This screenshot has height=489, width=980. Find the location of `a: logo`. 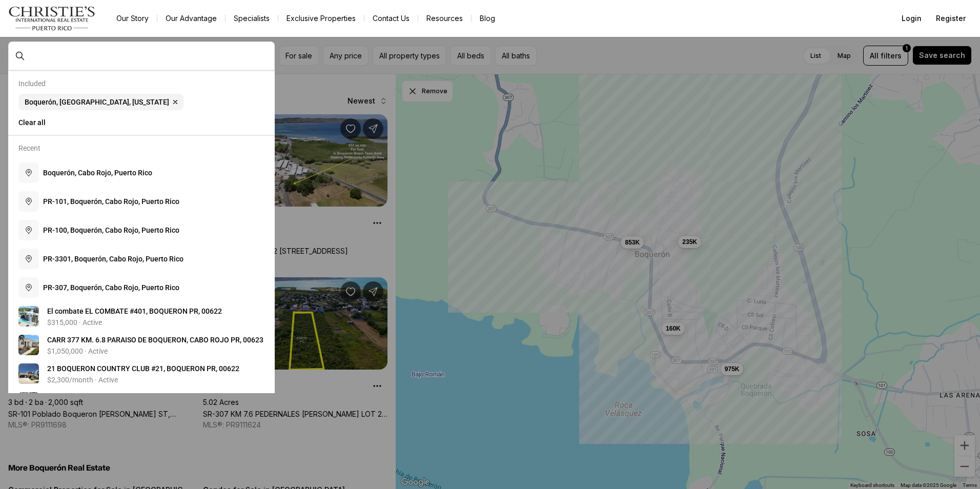

a: logo is located at coordinates (52, 18).